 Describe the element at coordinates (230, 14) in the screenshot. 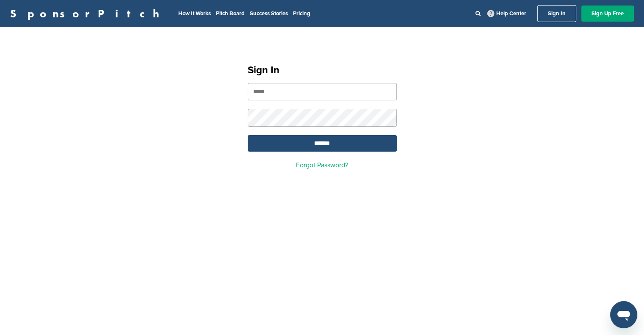

I see `a: Pitch Board` at that location.